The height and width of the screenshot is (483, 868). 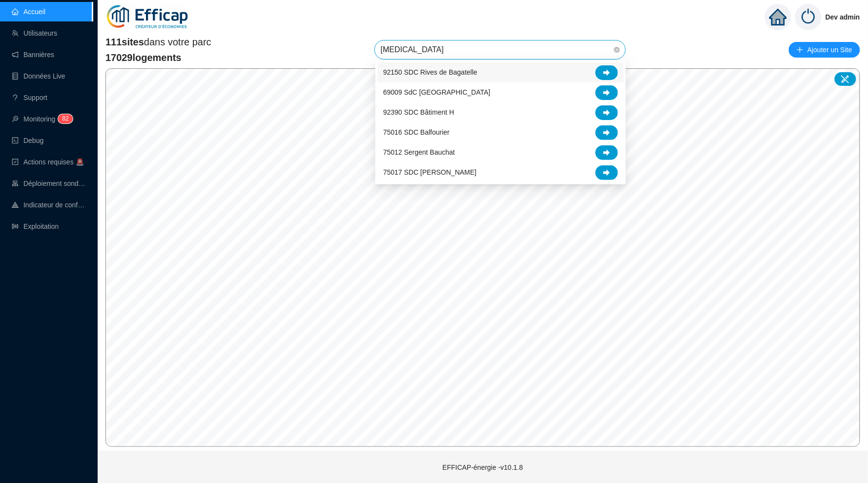 What do you see at coordinates (419, 112) in the screenshot?
I see `span: 92390 SDC Bâtiment H` at bounding box center [419, 112].